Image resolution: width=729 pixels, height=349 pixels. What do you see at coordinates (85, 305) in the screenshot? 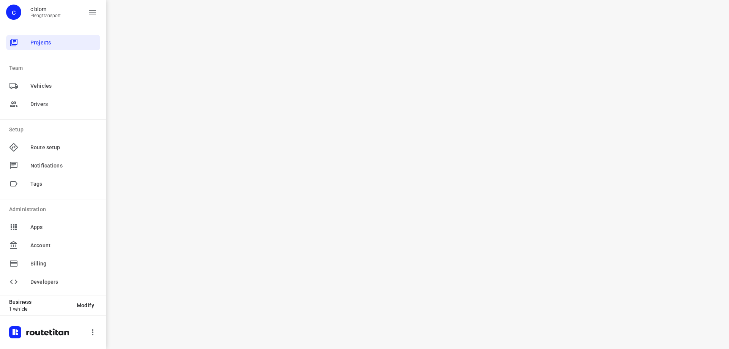
I see `span: Modify` at bounding box center [85, 305].